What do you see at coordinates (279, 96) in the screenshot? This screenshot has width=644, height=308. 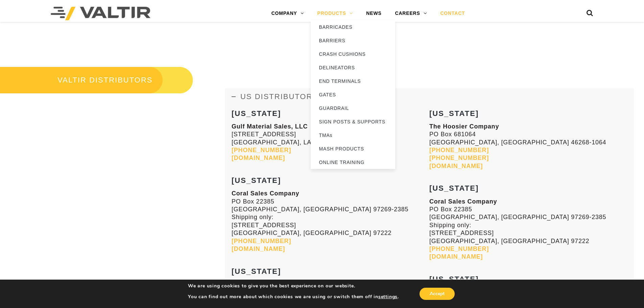 I see `span: US DISTRIBUTORS` at bounding box center [279, 96].